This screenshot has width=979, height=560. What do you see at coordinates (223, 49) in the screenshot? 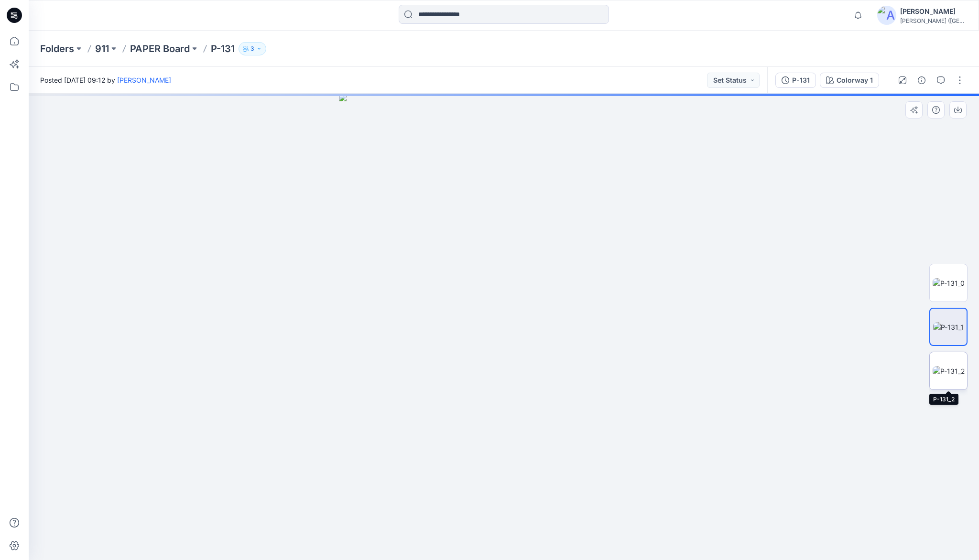
I see `p: P-131` at bounding box center [223, 49].